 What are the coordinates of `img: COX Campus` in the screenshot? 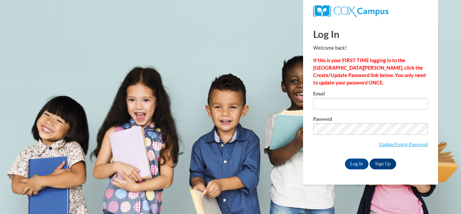 It's located at (351, 11).